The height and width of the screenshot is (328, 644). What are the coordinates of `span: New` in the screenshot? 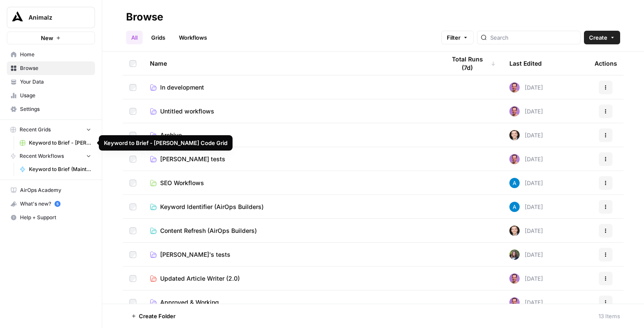 It's located at (47, 38).